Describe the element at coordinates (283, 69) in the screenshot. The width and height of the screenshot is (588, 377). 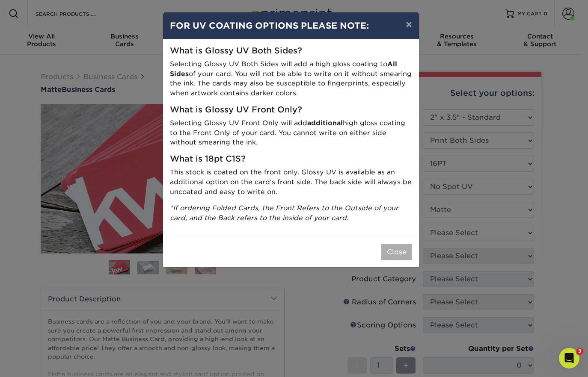
I see `strong: All Sides` at that location.